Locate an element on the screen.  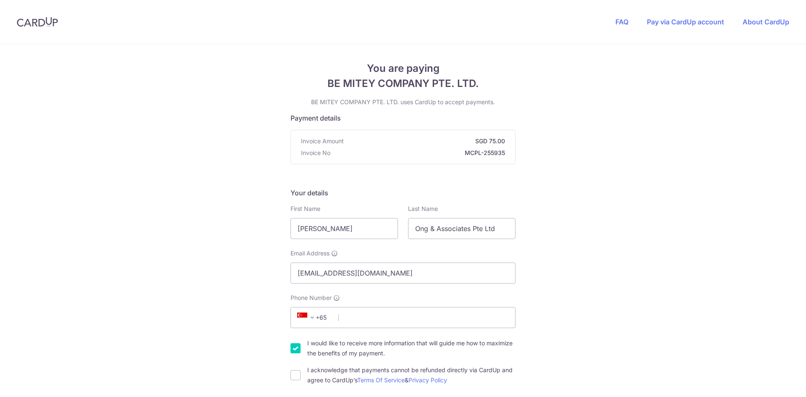
a: FAQ is located at coordinates (622, 22).